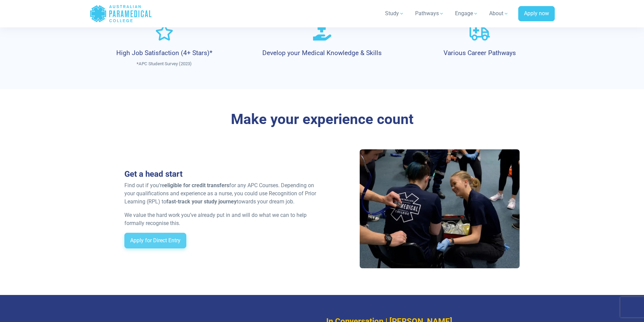 The height and width of the screenshot is (322, 644). Describe the element at coordinates (155, 241) in the screenshot. I see `a: Apply for Direct Entry` at that location.